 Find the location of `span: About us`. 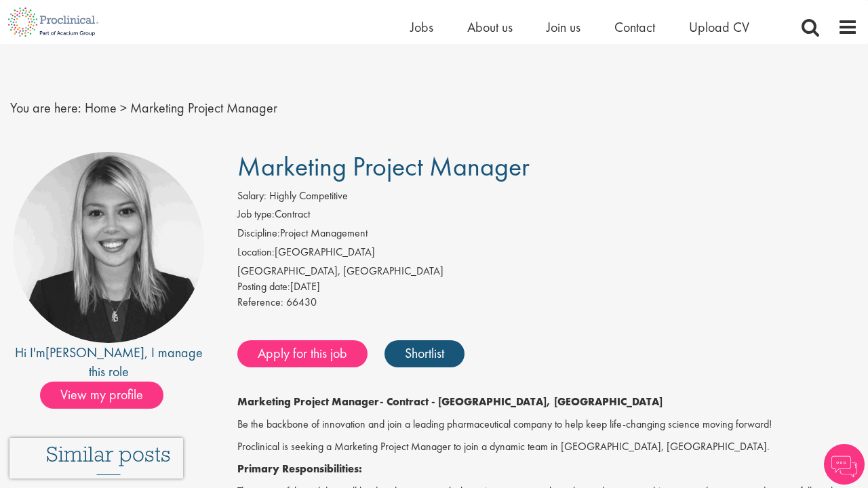

span: About us is located at coordinates (490, 27).